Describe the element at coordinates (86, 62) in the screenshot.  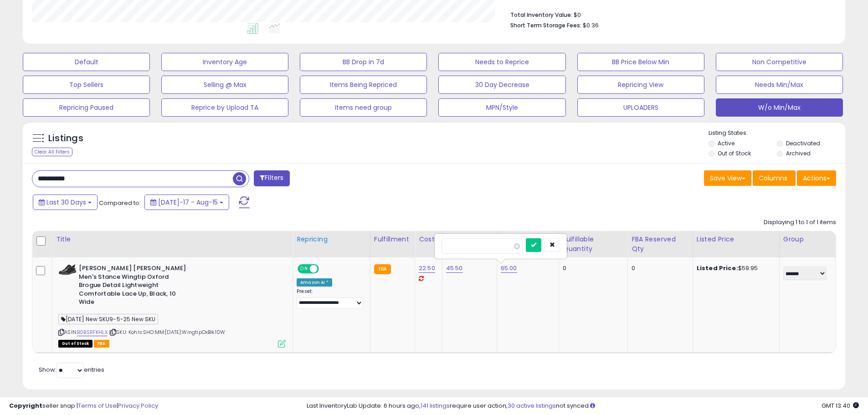
I see `button: Default` at that location.